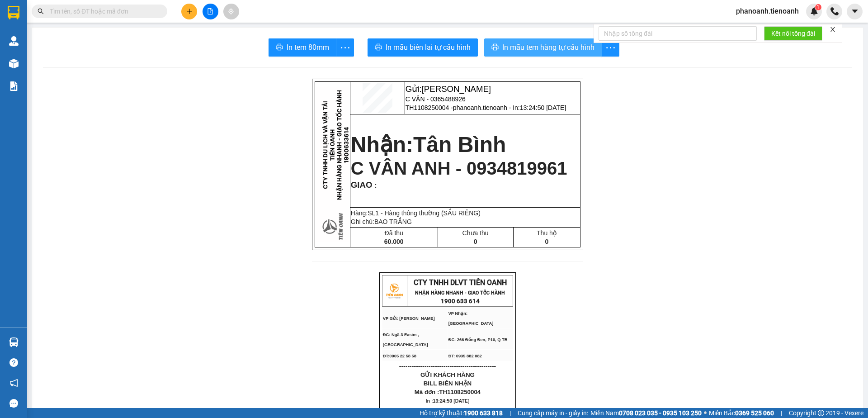  I want to click on span: file-add, so click(210, 12).